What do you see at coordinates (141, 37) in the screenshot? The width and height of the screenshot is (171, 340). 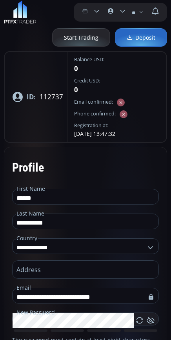 I see `span: Deposit` at bounding box center [141, 37].